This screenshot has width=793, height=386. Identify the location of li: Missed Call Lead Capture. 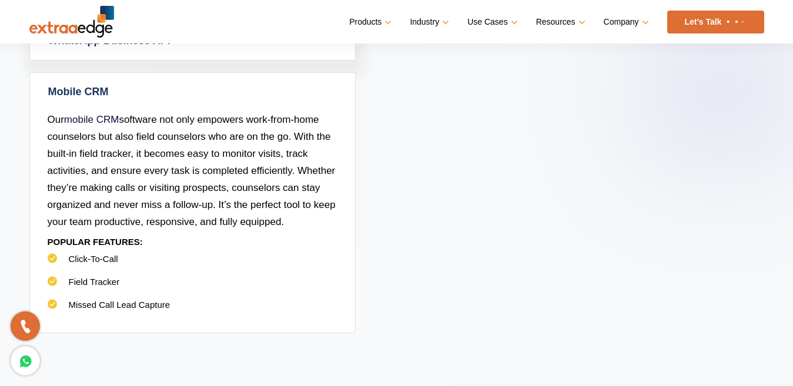
(192, 310).